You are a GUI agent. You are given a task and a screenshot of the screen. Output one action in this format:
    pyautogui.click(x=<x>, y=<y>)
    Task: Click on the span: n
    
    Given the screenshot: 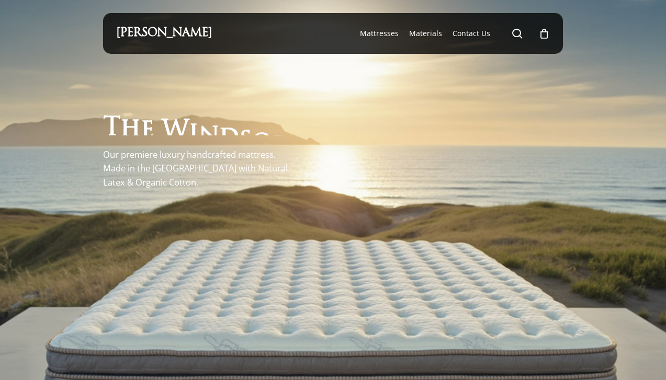 What is the action you would take?
    pyautogui.click(x=209, y=136)
    